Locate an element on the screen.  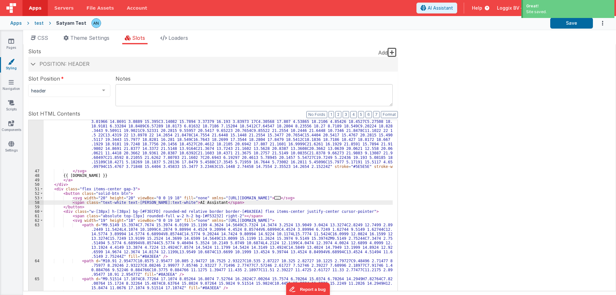
span: CSS is located at coordinates (43, 38).